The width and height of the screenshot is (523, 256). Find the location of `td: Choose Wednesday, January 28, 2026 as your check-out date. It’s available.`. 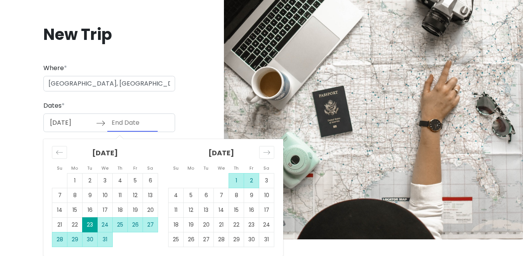

td: Choose Wednesday, January 28, 2026 as your check-out date. It’s available. is located at coordinates (221, 240).